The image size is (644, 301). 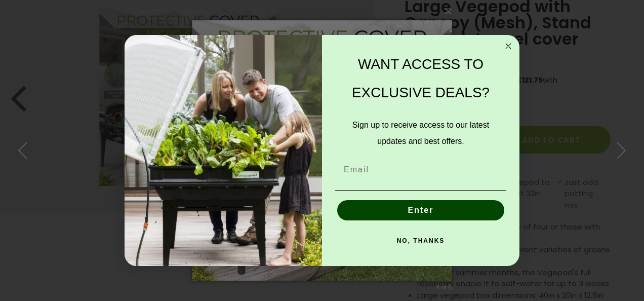 What do you see at coordinates (421, 210) in the screenshot?
I see `button: Enter` at bounding box center [421, 210].